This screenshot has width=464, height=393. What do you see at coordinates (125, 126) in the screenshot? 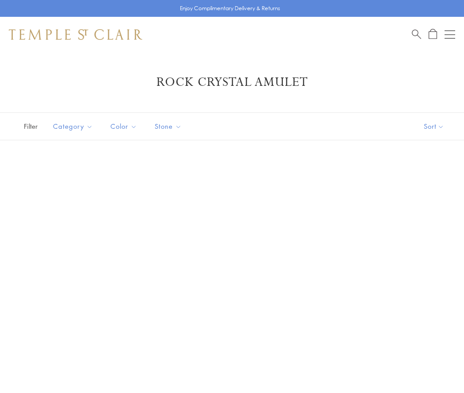
I see `span: Color` at bounding box center [125, 126].